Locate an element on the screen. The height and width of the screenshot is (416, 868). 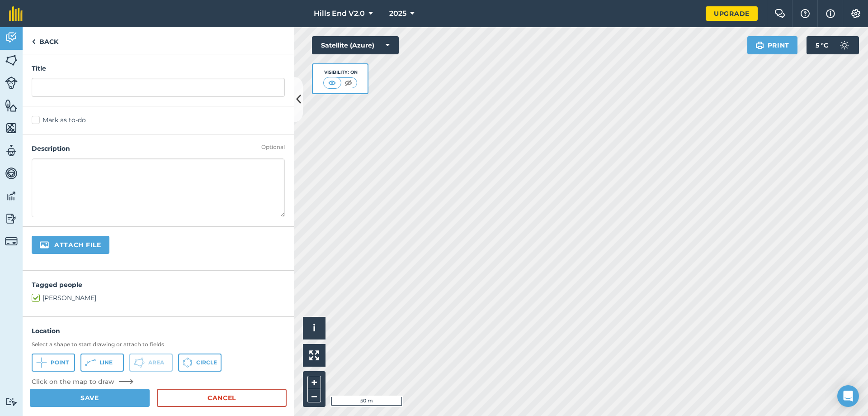
span: i is located at coordinates (315, 328).